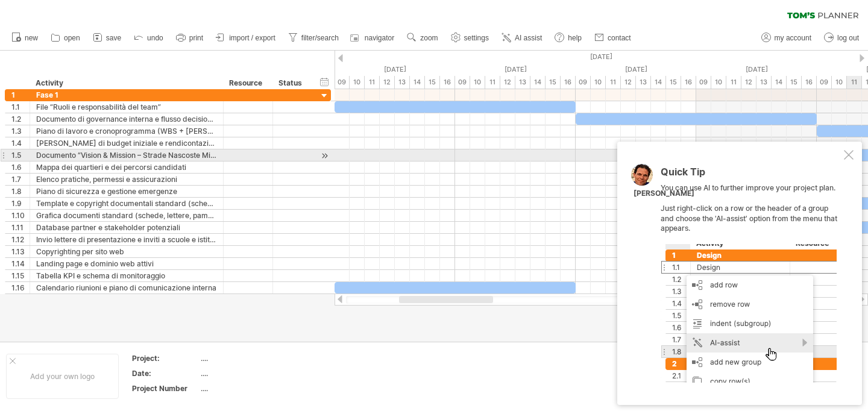 The image size is (868, 411). I want to click on a: contact, so click(613, 38).